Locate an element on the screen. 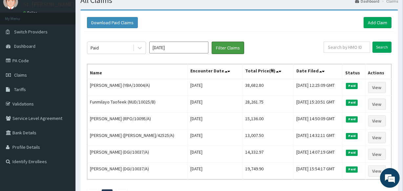 The width and height of the screenshot is (403, 191). span: Switch Providers is located at coordinates (31, 32).